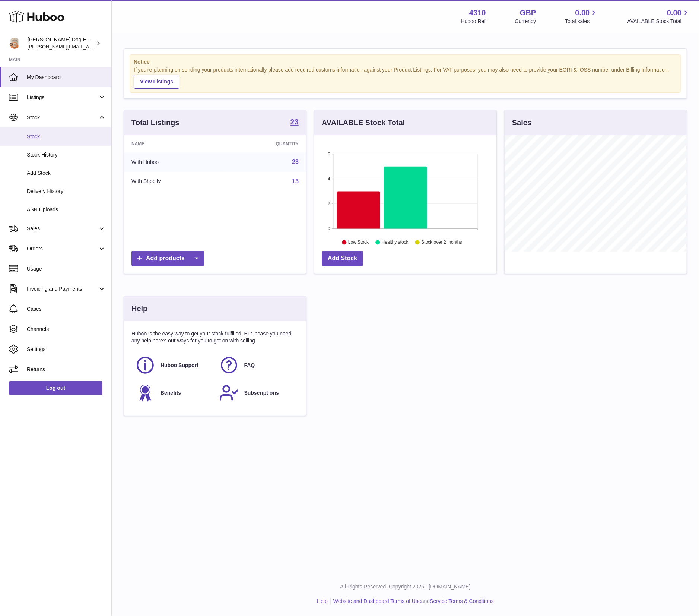 The width and height of the screenshot is (699, 616). Describe the element at coordinates (173, 365) in the screenshot. I see `a: Huboo Support` at that location.